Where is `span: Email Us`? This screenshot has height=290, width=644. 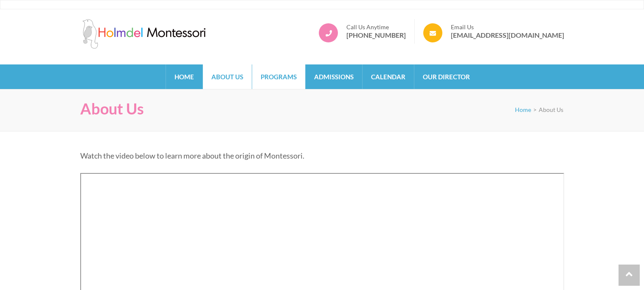 span: Email Us is located at coordinates (508, 27).